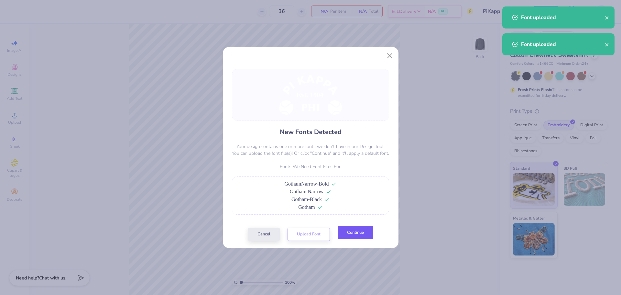  What do you see at coordinates (307, 207) in the screenshot?
I see `span: Gotham` at bounding box center [307, 207].